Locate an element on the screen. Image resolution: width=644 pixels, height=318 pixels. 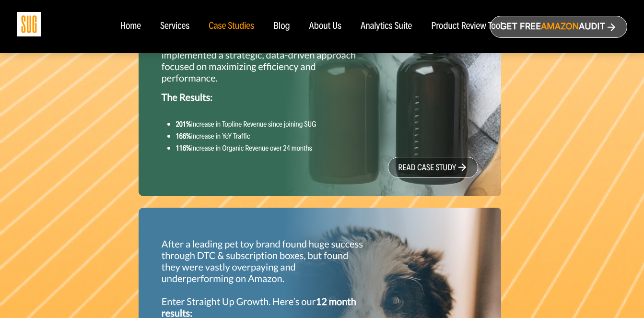
small: increase in Organic Revenue over 24 months is located at coordinates (244, 148).